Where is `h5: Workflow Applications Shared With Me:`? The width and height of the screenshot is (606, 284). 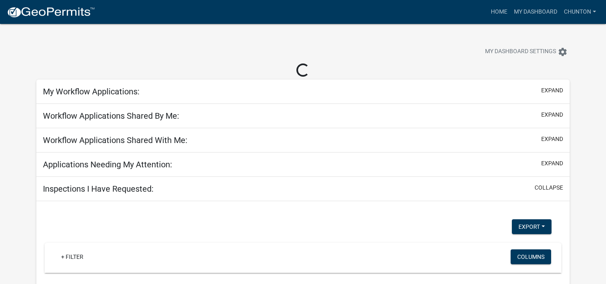 h5: Workflow Applications Shared With Me: is located at coordinates (115, 140).